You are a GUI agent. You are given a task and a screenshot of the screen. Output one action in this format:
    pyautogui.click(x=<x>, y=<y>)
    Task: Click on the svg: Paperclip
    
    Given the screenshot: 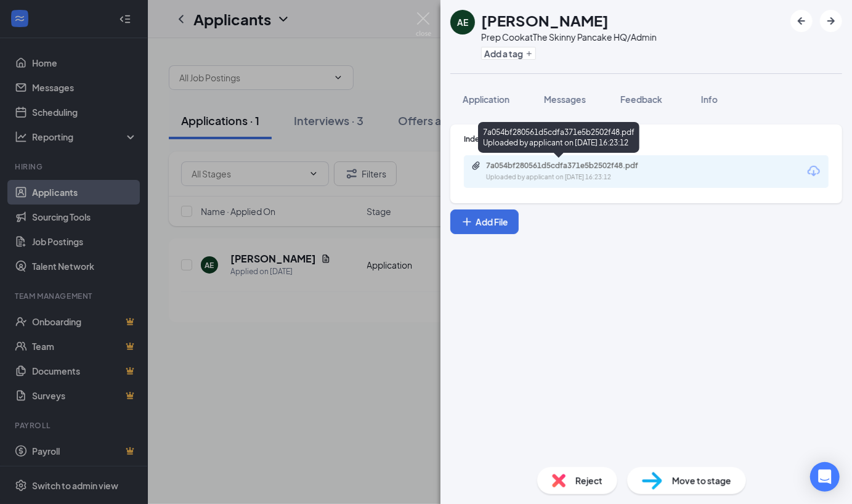 What is the action you would take?
    pyautogui.click(x=476, y=165)
    